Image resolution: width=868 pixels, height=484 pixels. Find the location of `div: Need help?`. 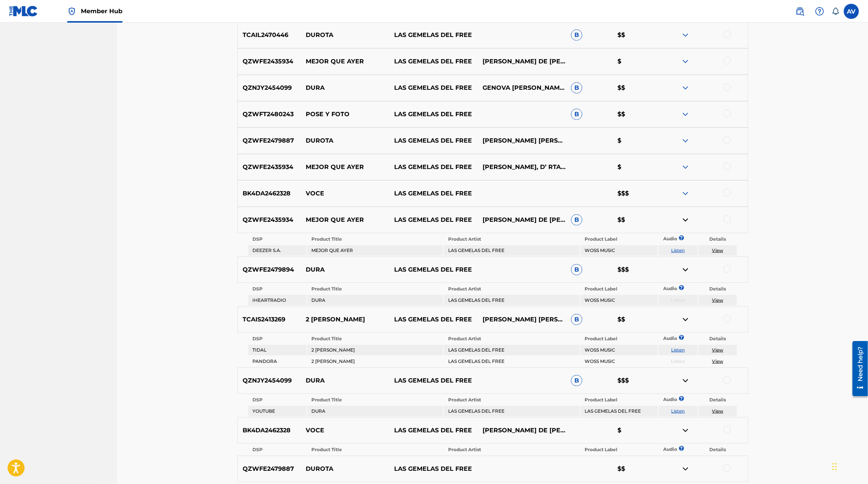

div: Need help? is located at coordinates (13, 26).